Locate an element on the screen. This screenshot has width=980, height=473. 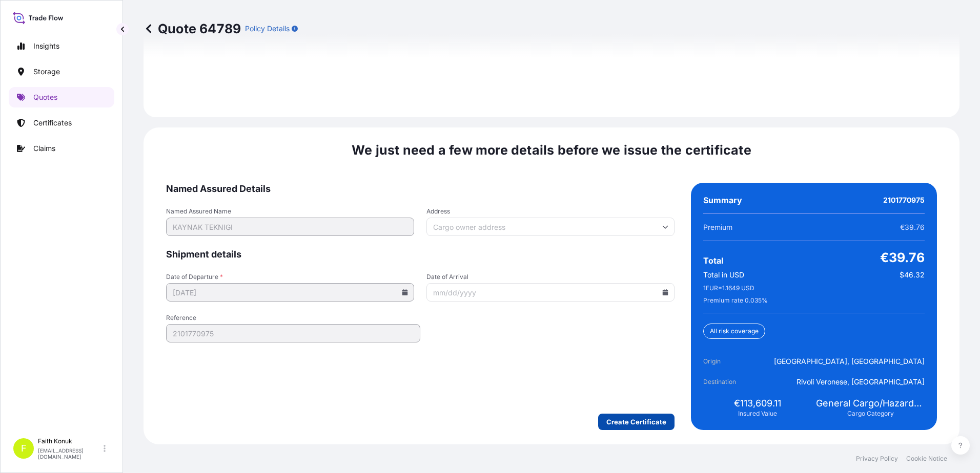
span: 1 EUR = 1.1649 USD is located at coordinates (729, 289).